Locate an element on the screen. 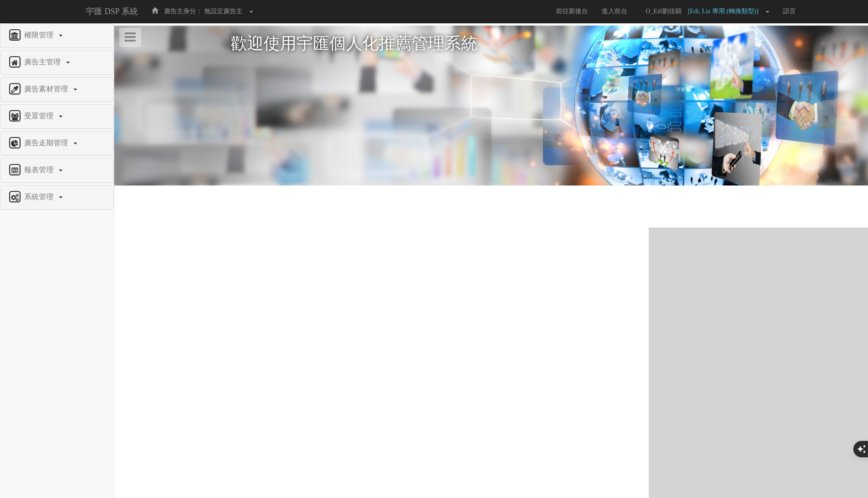 This screenshot has height=498, width=868. a: 廣告主管理 is located at coordinates (56, 62).